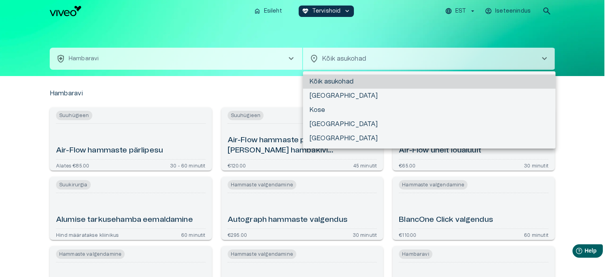 Image resolution: width=606 pixels, height=277 pixels. I want to click on li: Kõik asukohad, so click(429, 82).